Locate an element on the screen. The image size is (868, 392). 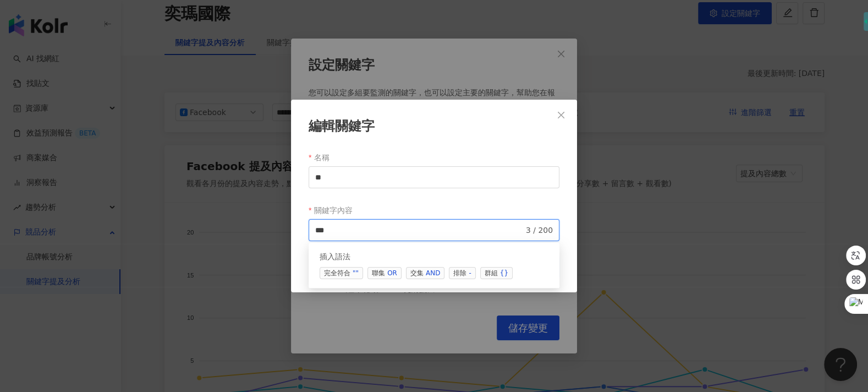
span: 聯集 is located at coordinates (384, 273).